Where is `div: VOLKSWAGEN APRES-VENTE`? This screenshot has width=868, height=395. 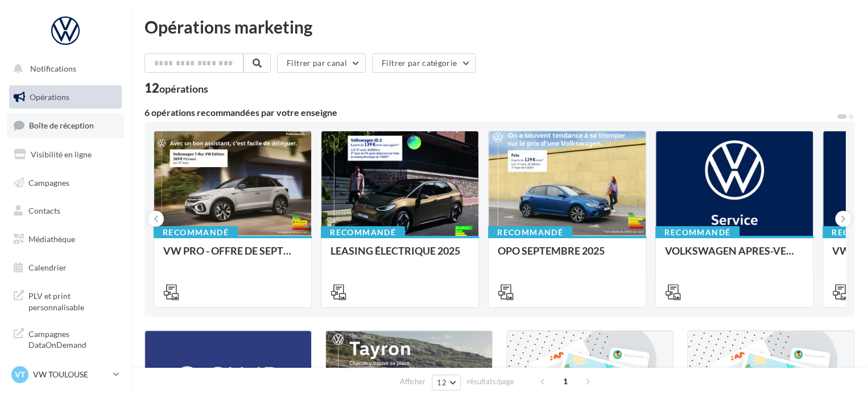 div: VOLKSWAGEN APRES-VENTE is located at coordinates (734, 256).